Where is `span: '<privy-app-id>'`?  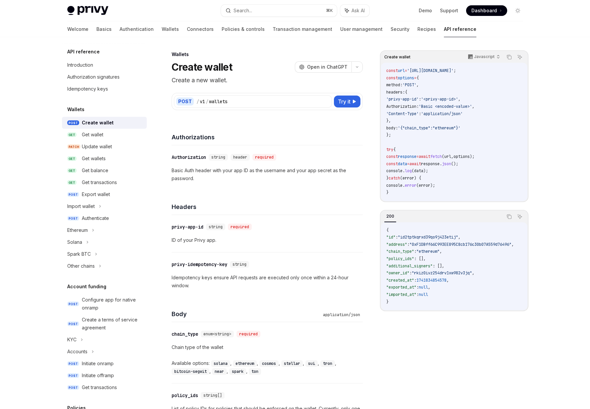
span: '<privy-app-id>' is located at coordinates (440, 99).